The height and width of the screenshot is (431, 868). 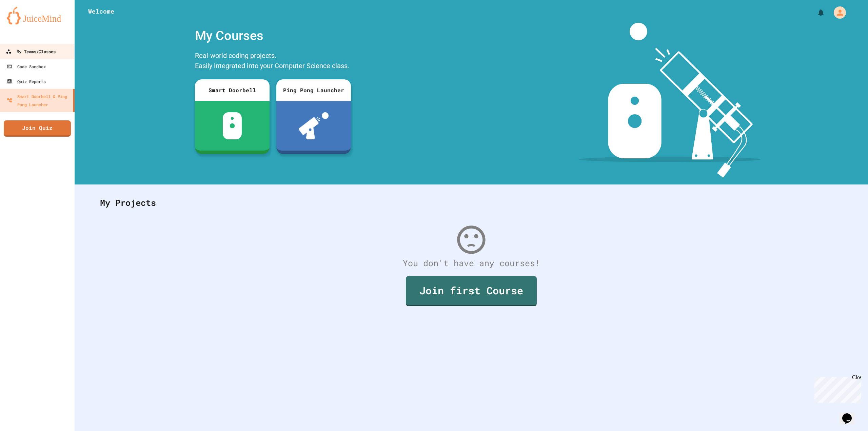 What do you see at coordinates (25, 23) in the screenshot?
I see `div: Chat with us now!Close` at bounding box center [25, 23].